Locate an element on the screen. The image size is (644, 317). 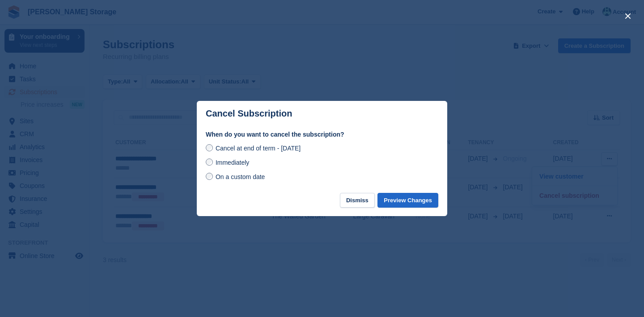
p: Cancel Subscription is located at coordinates (249, 113).